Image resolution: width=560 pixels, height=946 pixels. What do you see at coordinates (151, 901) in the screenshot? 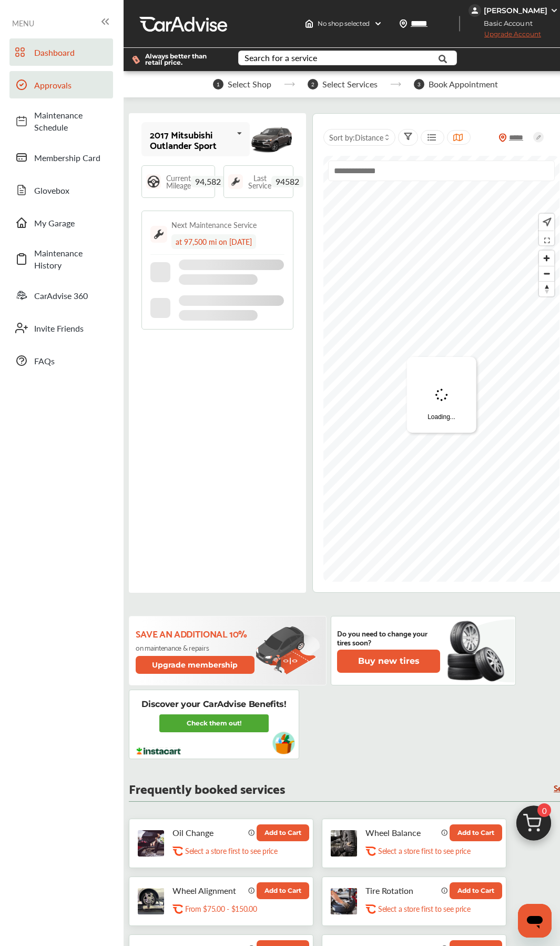
I see `img: wheel-alignment-thumb.jpg` at bounding box center [151, 901].